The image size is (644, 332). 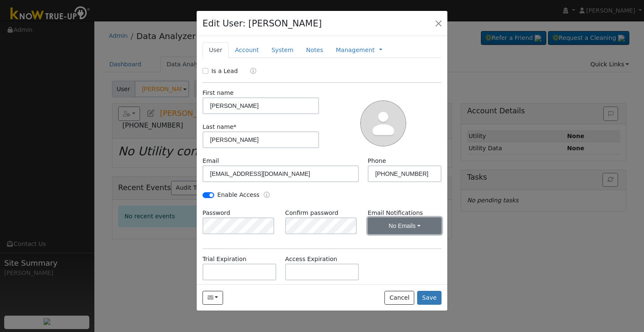 What do you see at coordinates (282, 50) in the screenshot?
I see `a: System` at bounding box center [282, 50].